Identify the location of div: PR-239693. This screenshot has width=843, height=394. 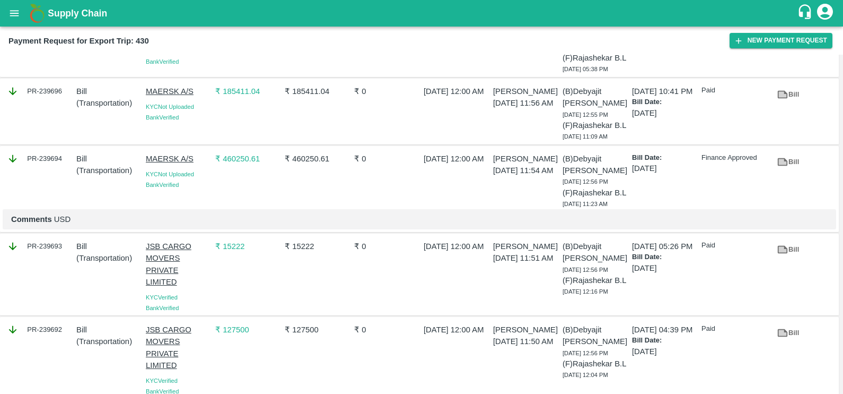
(39, 246).